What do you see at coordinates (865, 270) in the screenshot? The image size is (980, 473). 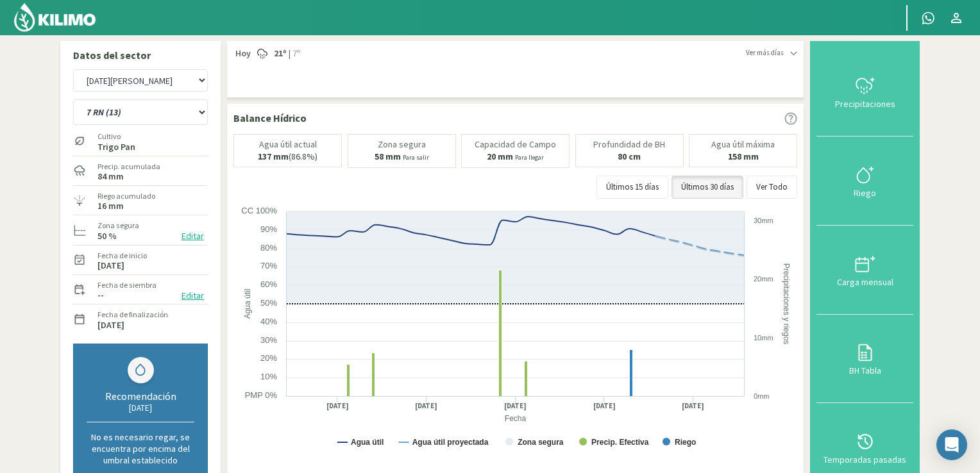 I see `button: Carga mensual` at bounding box center [865, 270].